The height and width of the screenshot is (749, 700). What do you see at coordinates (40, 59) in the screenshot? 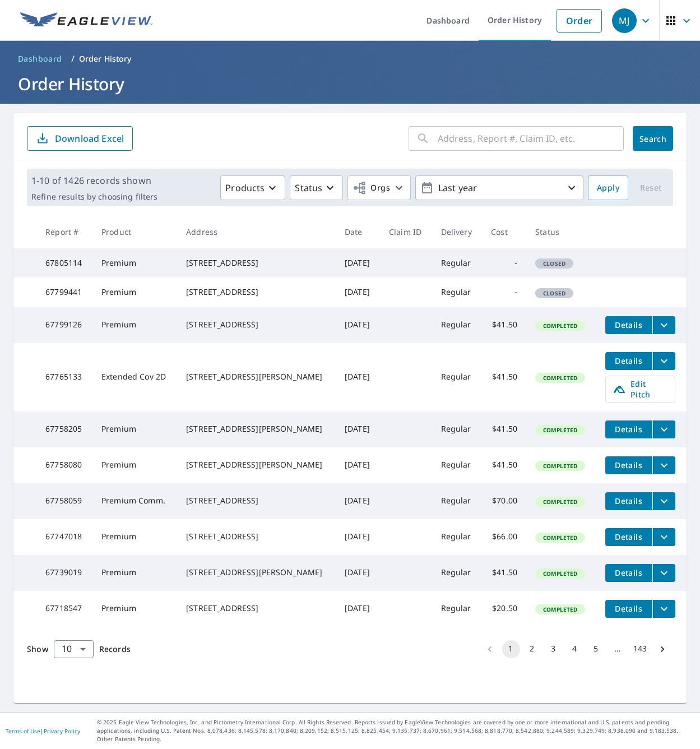
I see `a: Dashboard` at bounding box center [40, 59].